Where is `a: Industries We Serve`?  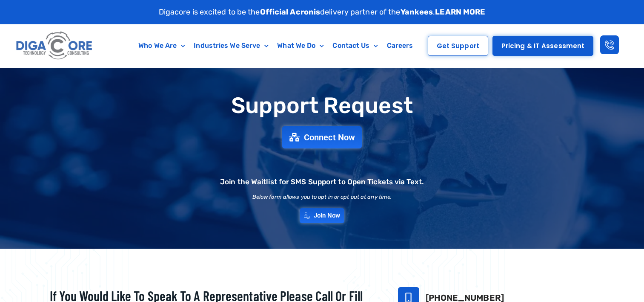
a: Industries We Serve is located at coordinates (231, 46).